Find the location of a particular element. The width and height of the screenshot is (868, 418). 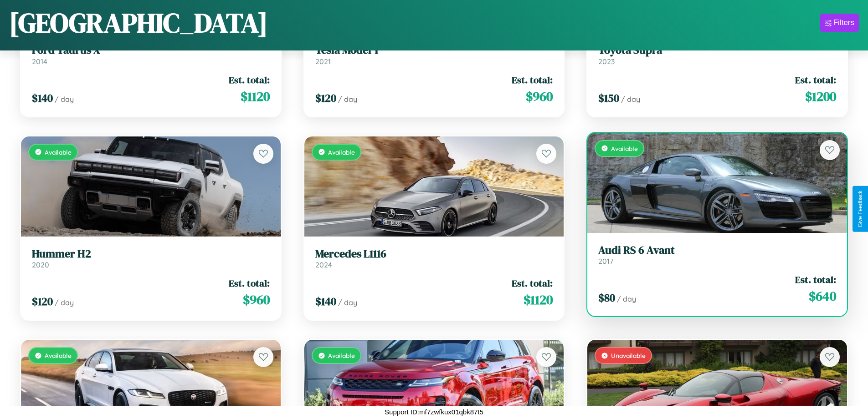

span: 2023 is located at coordinates (607, 61).